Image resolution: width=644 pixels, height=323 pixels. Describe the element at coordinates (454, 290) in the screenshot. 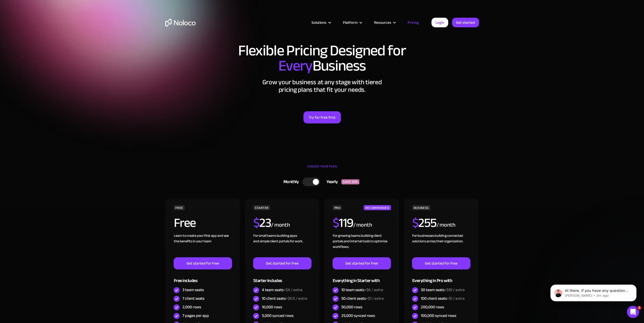

I see `span: +$10 / extra` at that location.